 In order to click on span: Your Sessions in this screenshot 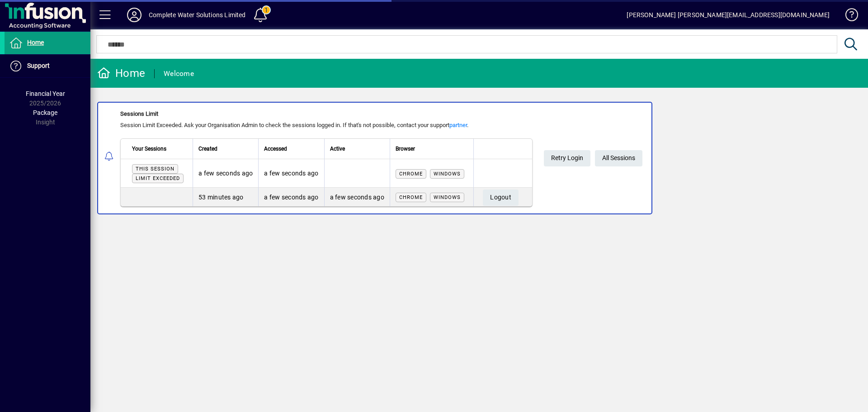, I will do `click(149, 149)`.